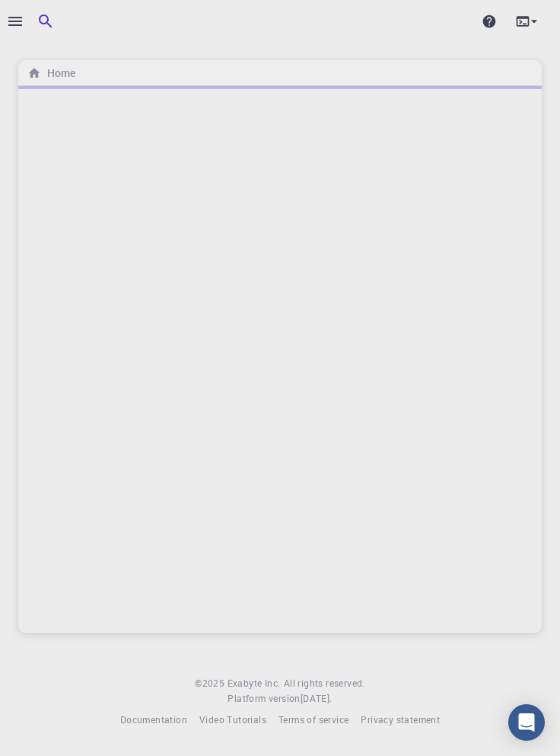 This screenshot has height=756, width=560. What do you see at coordinates (264, 698) in the screenshot?
I see `span: Platform version` at bounding box center [264, 698].